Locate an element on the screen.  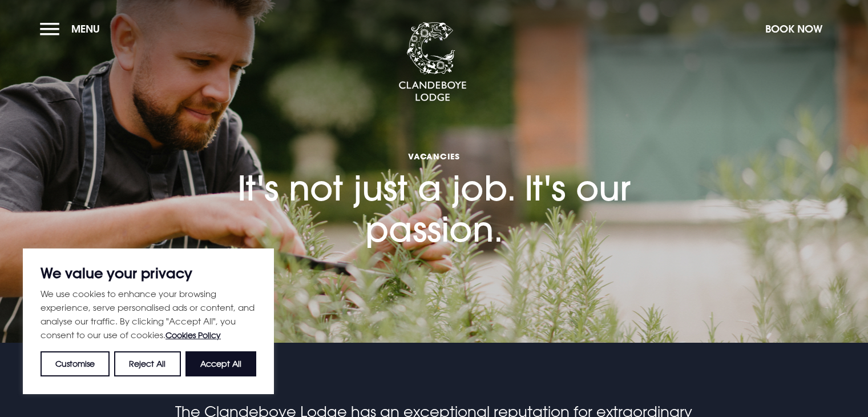
button: Customise is located at coordinates (75, 364).